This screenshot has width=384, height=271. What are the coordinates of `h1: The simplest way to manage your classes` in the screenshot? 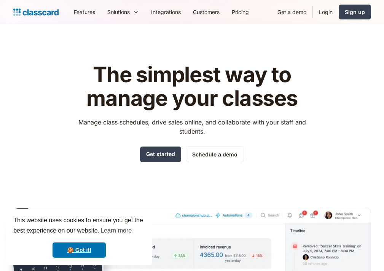 It's located at (192, 86).